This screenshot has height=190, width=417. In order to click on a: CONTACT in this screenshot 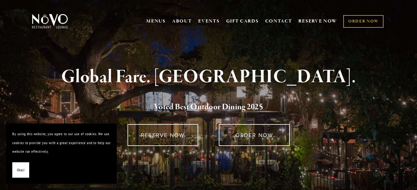, I will do `click(279, 21)`.